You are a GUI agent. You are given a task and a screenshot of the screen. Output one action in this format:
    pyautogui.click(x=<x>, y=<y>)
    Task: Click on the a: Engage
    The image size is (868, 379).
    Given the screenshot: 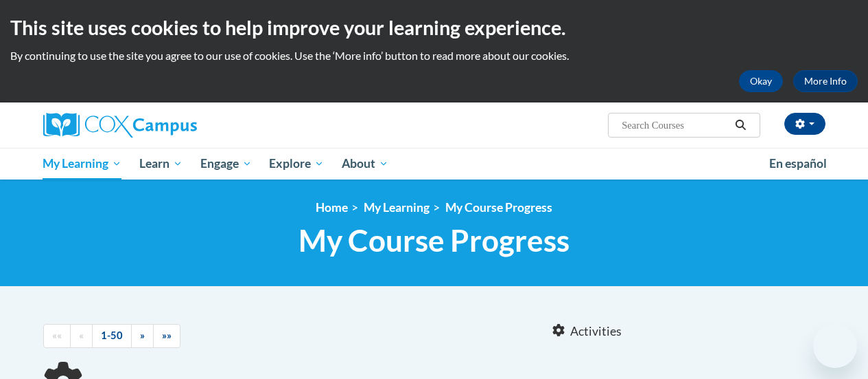 What is the action you would take?
    pyautogui.click(x=226, y=164)
    